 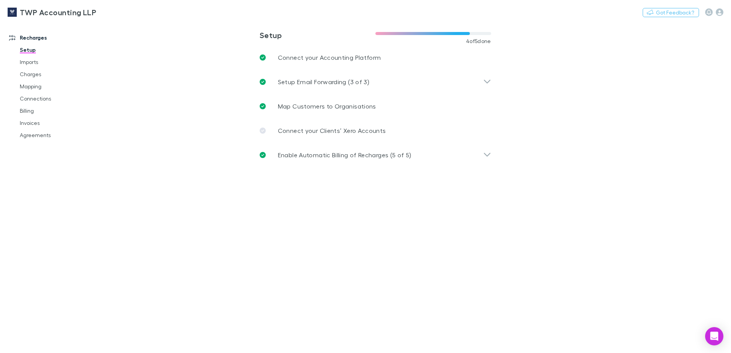 What do you see at coordinates (344, 155) in the screenshot?
I see `p: Enable Automatic Billing of Recharges (5 of 5)` at bounding box center [344, 155].